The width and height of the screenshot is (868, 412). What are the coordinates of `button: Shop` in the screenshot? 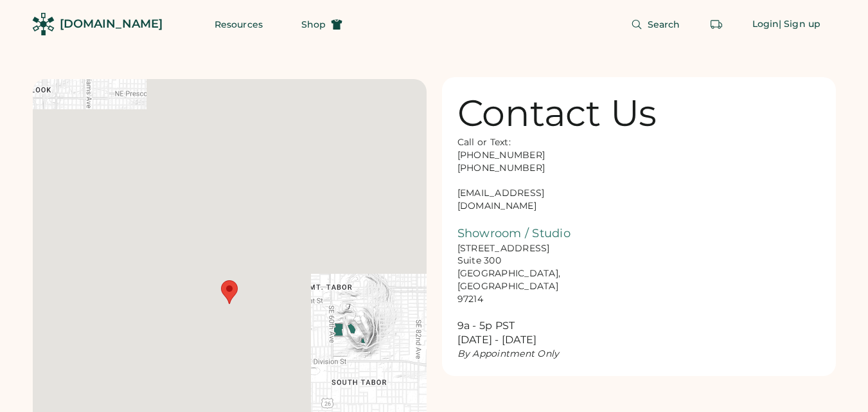 It's located at (322, 24).